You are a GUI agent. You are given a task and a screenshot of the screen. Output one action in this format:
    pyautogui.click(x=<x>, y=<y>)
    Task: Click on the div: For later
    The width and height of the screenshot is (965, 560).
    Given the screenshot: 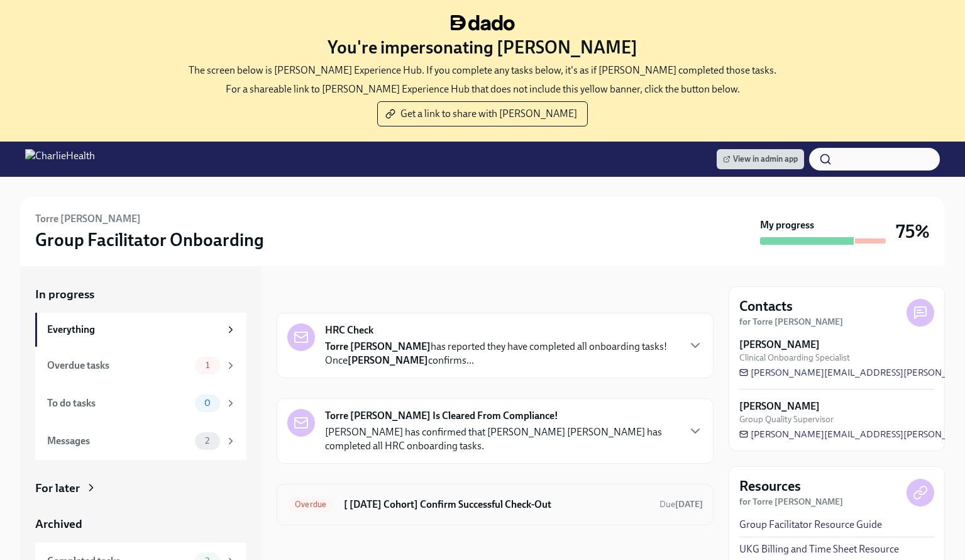 What is the action you would take?
    pyautogui.click(x=58, y=488)
    